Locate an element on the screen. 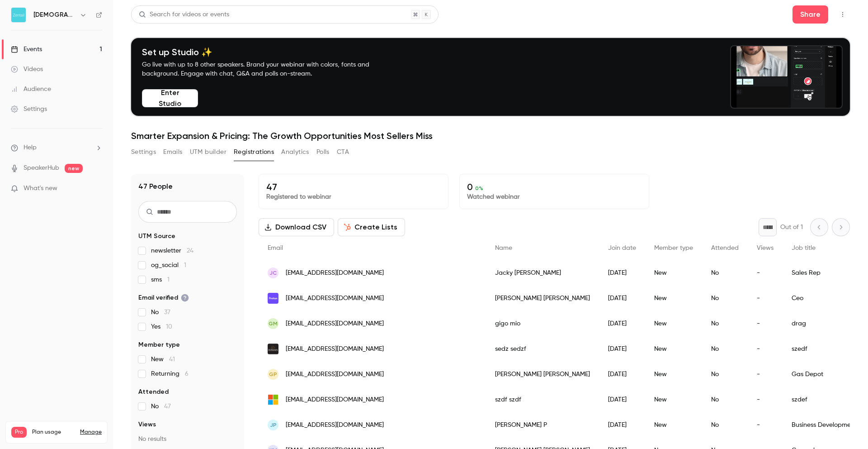 The width and height of the screenshot is (868, 449). li: help-dropdown-opener is located at coordinates (56, 148).